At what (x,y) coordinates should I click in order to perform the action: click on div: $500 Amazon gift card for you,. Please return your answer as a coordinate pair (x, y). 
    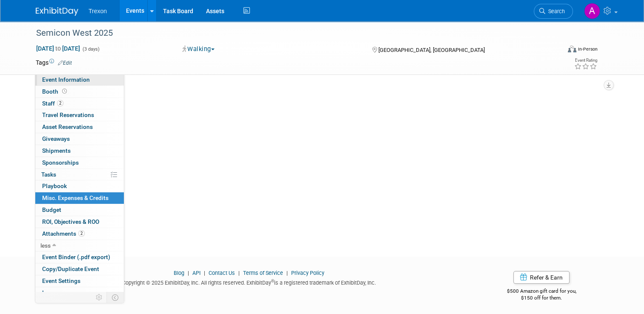
    Looking at the image, I should click on (541, 292).